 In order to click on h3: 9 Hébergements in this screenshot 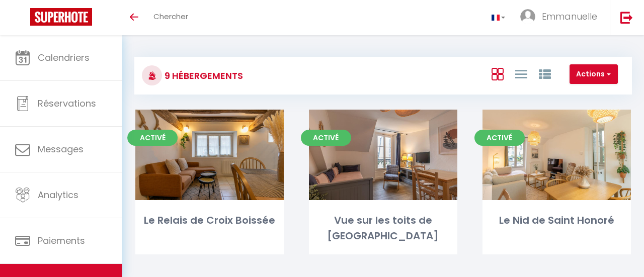, I will do `click(202, 75)`.